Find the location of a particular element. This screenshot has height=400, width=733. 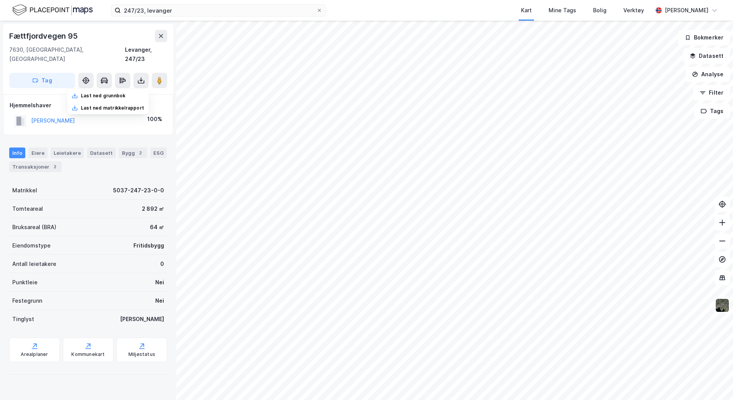

div: Last ned matrikkelrapport is located at coordinates (112, 108).